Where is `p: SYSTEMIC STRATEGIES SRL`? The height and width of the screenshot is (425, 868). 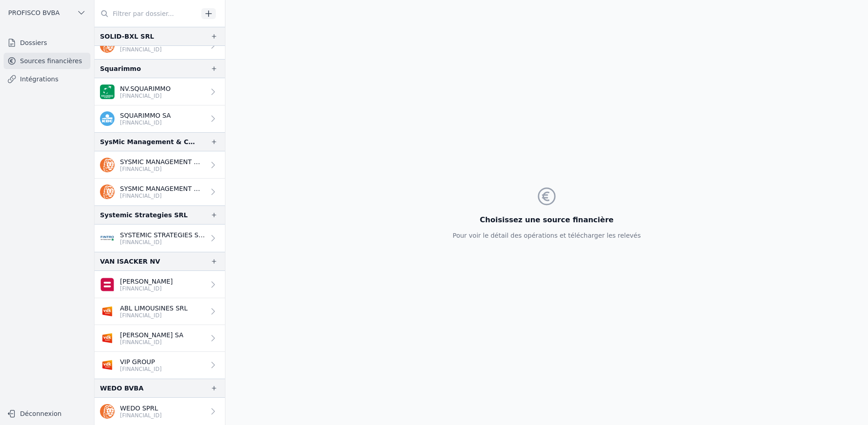
p: SYSTEMIC STRATEGIES SRL is located at coordinates (162, 235).